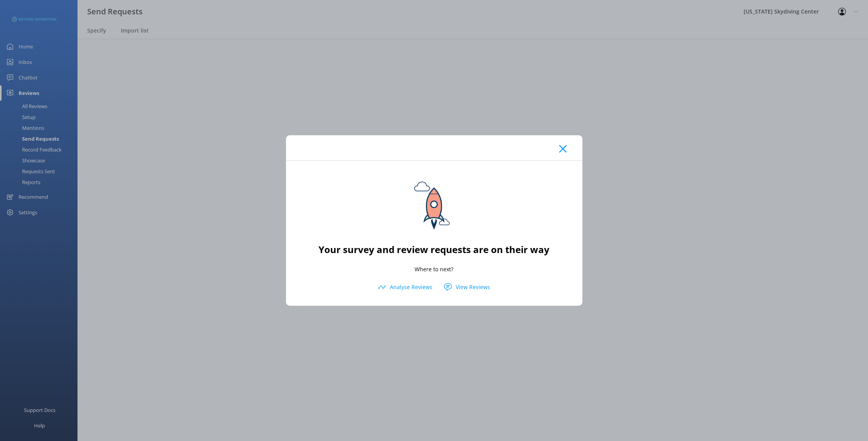 This screenshot has height=441, width=868. What do you see at coordinates (405, 287) in the screenshot?
I see `button: Analyse Reviews` at bounding box center [405, 287].